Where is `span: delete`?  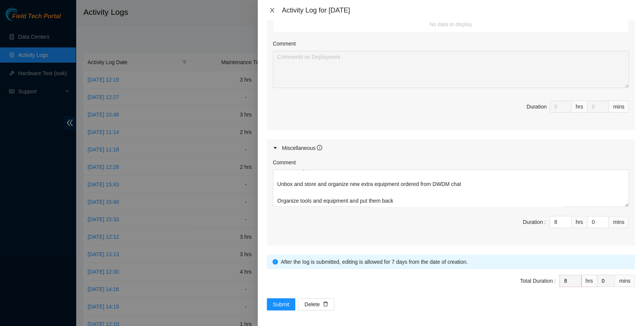
span: delete is located at coordinates (326, 304).